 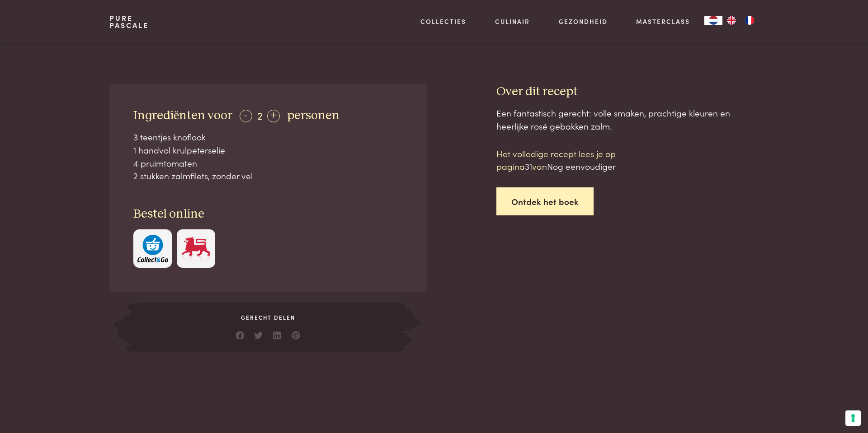 I want to click on span: 2, so click(x=260, y=114).